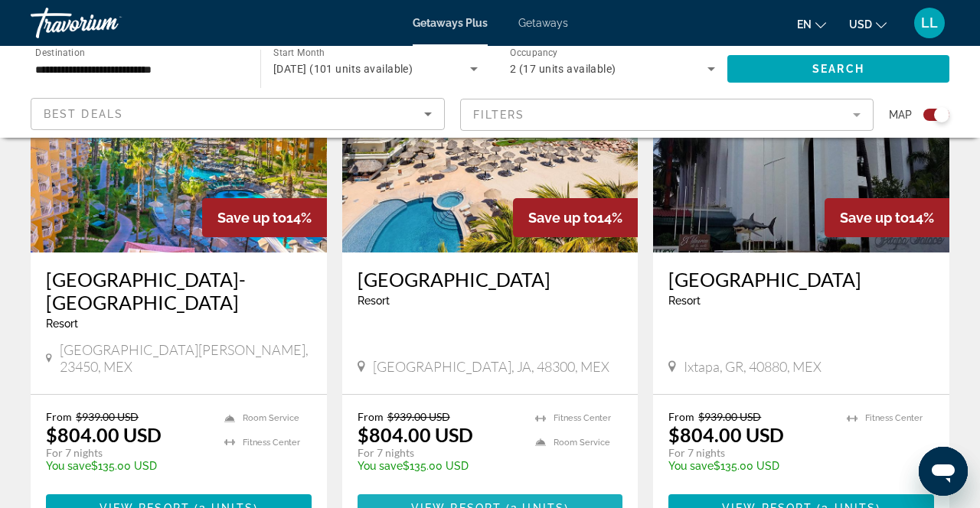 The height and width of the screenshot is (508, 980). What do you see at coordinates (838, 69) in the screenshot?
I see `button: Search` at bounding box center [838, 69].